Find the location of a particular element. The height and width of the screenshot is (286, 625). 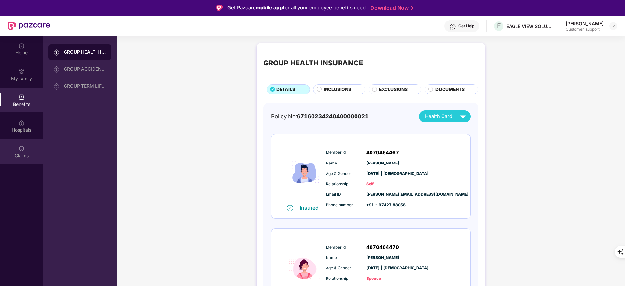

img: svg+xml;base64,PHN2ZyBpZD0iQmVuZWZpdHMiIHhtbG5zPSJodHRwOi8vd3d3LnczLm9yZy8yMDAwL3N2ZyIgd2lkdGg9Ij... is located at coordinates (22, 97).